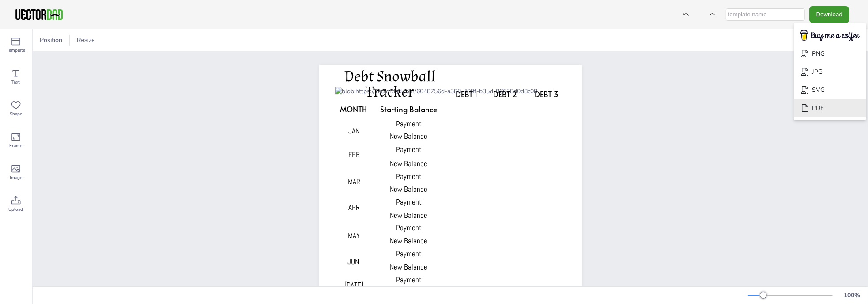  I want to click on span: DEBT 3, so click(546, 94).